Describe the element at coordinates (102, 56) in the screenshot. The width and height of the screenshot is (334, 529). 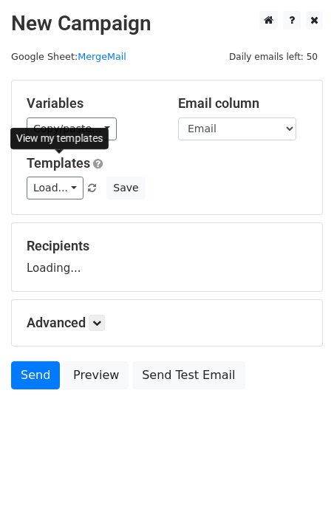
I see `a: MergeMail` at that location.